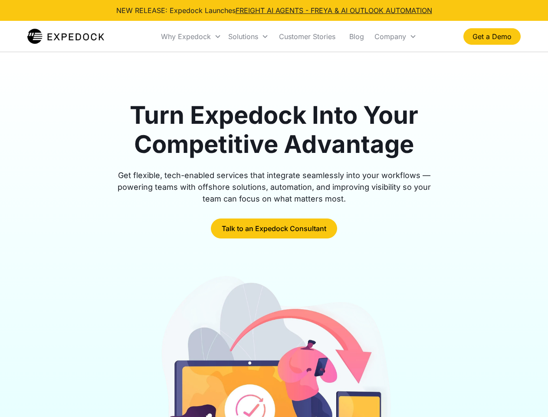 The height and width of the screenshot is (417, 548). I want to click on div: Chat Widget, so click(527, 396).